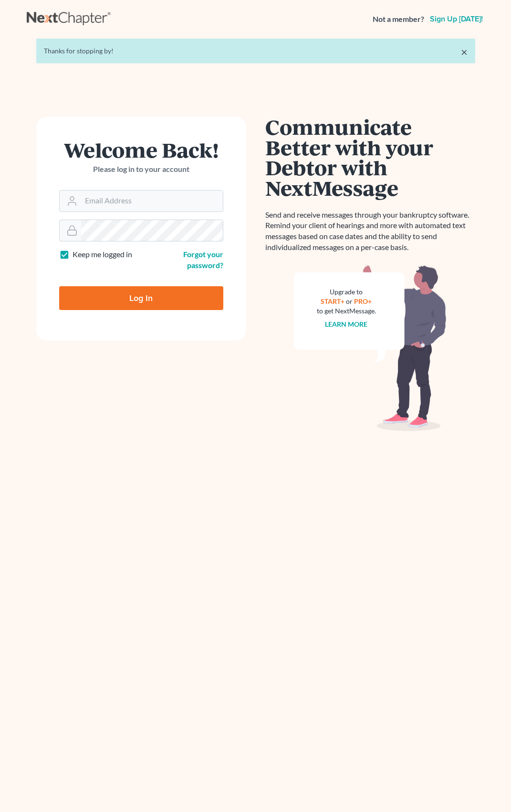 The height and width of the screenshot is (812, 511). I want to click on h1: Welcome Back!, so click(141, 149).